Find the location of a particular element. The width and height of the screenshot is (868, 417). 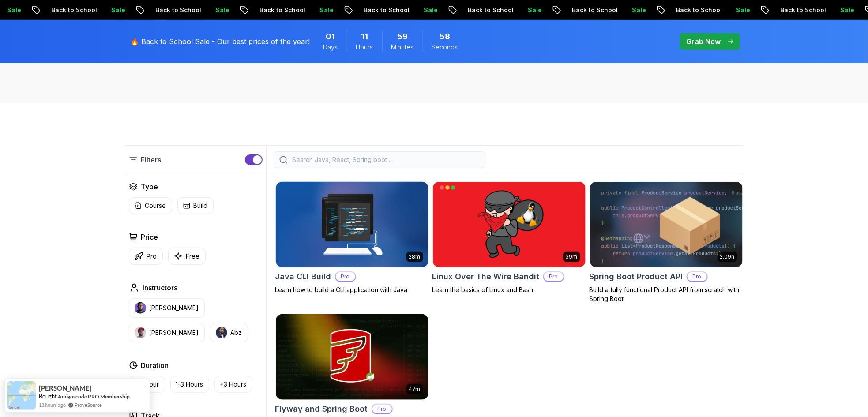

h2: Spring Boot Product API is located at coordinates (636, 277).